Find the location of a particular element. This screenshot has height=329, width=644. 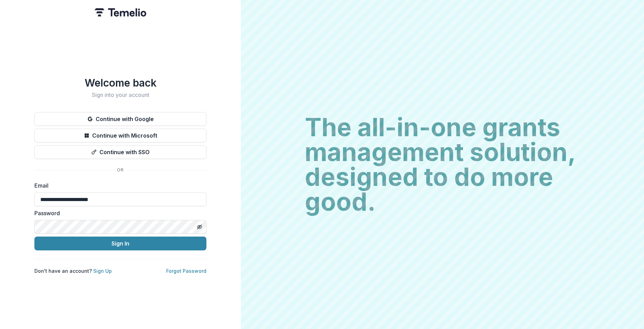

button: Sign In is located at coordinates (120, 243).